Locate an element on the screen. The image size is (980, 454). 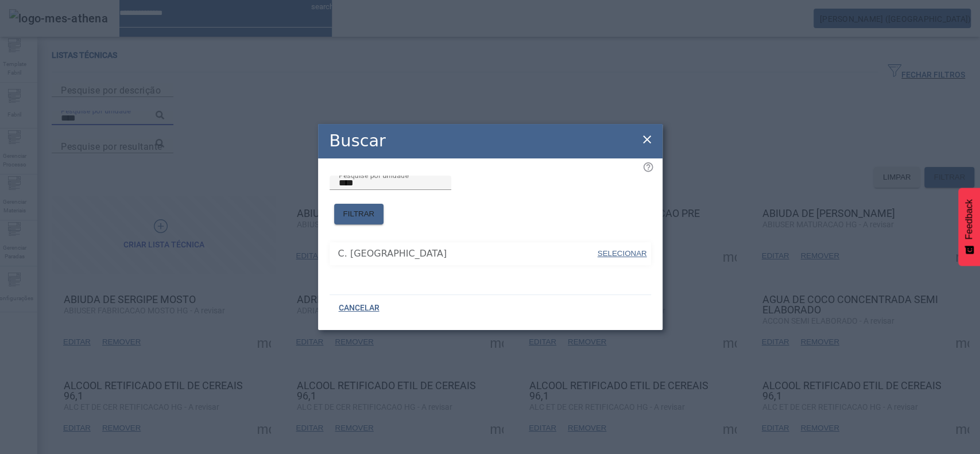
button: SELECIONAR is located at coordinates (621, 254).